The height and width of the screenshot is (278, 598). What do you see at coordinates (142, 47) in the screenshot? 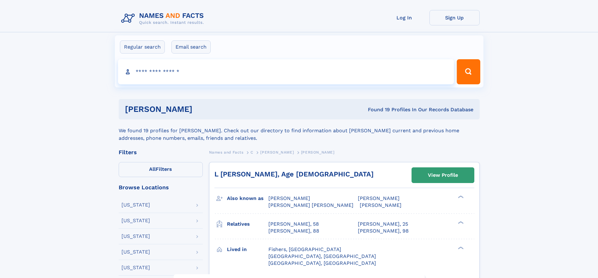
I see `label: Regular search` at bounding box center [142, 47].